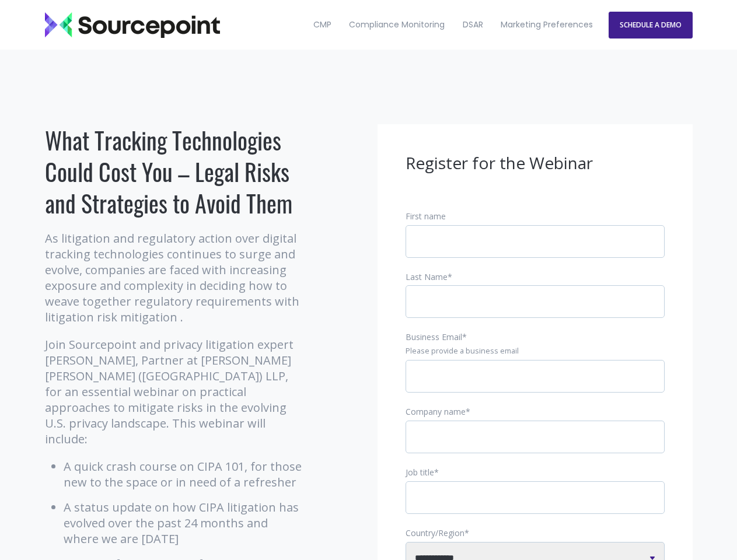  Describe the element at coordinates (427, 277) in the screenshot. I see `span: Last Name` at that location.